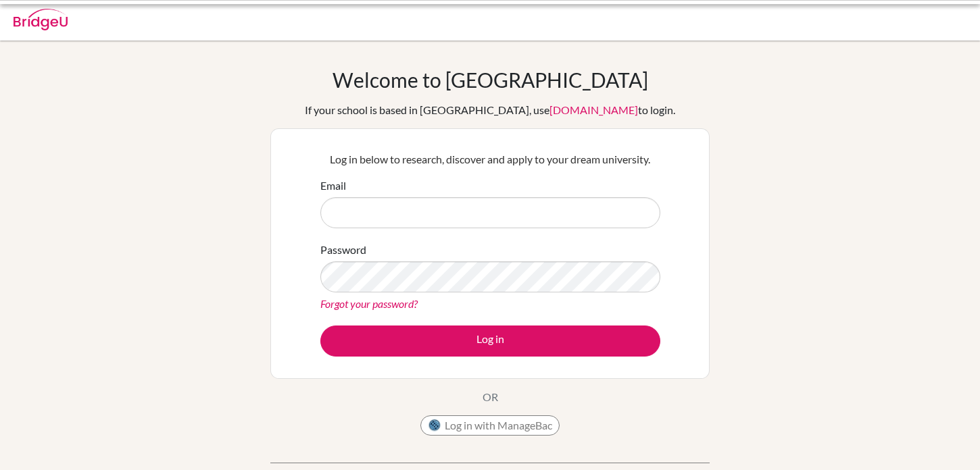 This screenshot has height=470, width=980. What do you see at coordinates (490, 159) in the screenshot?
I see `p: Log in below to research, discover and apply to your dream university.` at bounding box center [490, 159].